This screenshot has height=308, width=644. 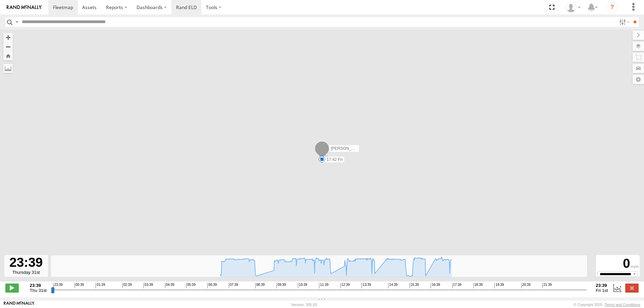 I want to click on span: 08:39, so click(x=260, y=286).